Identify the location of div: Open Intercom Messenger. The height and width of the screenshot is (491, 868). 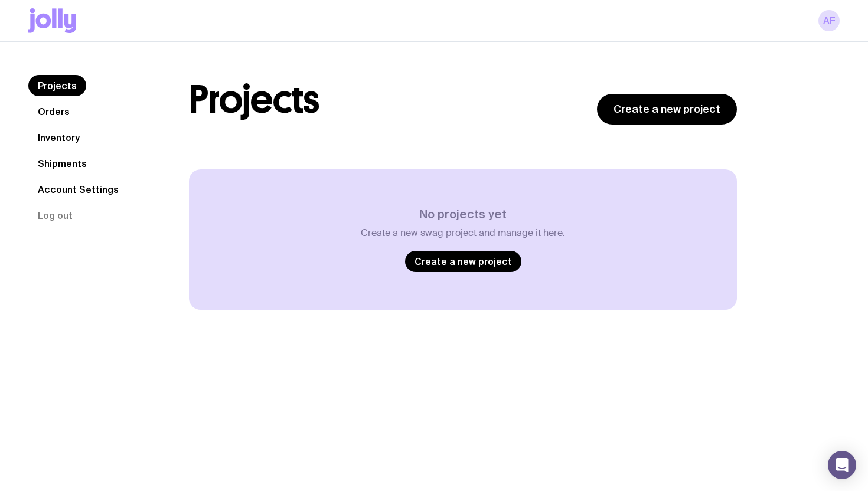
(842, 465).